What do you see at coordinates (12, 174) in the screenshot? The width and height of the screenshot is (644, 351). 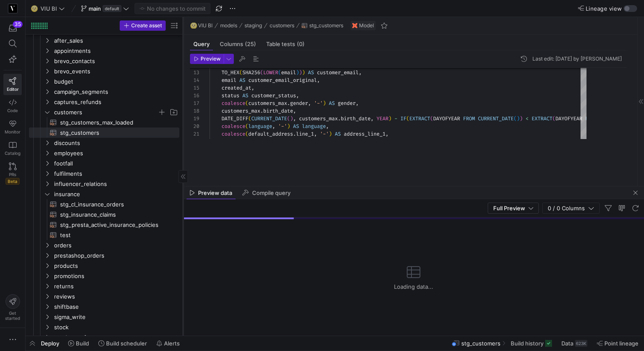 I see `span: PRs` at bounding box center [12, 174].